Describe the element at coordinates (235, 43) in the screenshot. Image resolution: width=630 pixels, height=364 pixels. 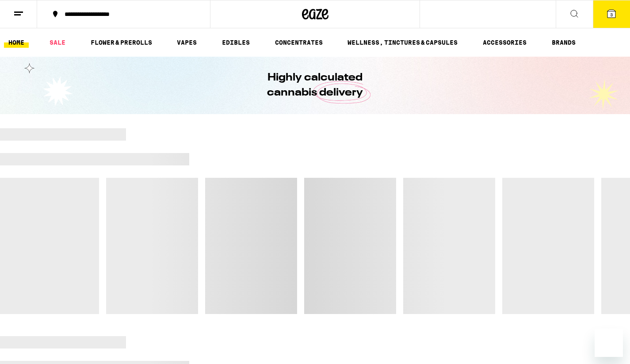
I see `a: EDIBLES` at that location.